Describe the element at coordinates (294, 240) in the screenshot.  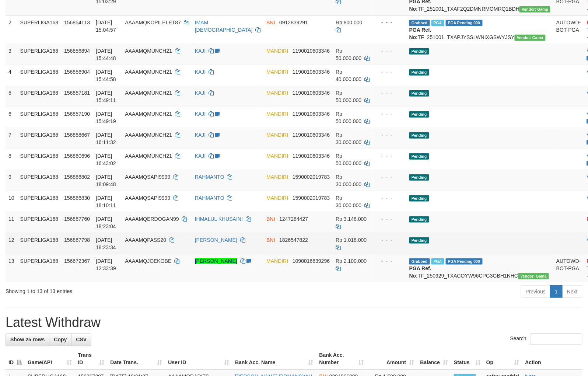
I see `span: Copy 1826547822 to clipboard` at that location.